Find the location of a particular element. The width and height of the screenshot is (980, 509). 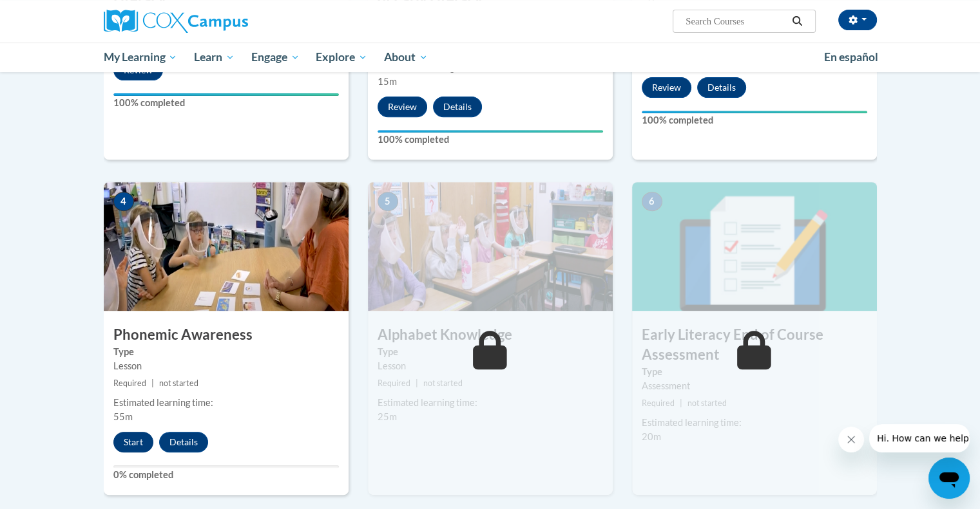

a: My Learning is located at coordinates (140, 57).